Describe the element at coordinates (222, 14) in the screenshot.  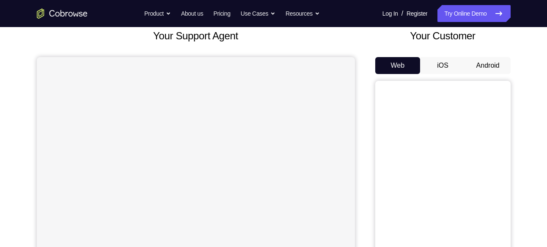
I see `a: Pricing` at that location.